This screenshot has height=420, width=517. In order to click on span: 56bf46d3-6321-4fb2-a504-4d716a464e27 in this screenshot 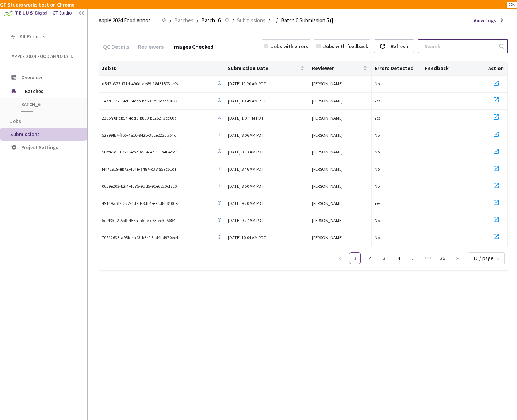, I will do `click(139, 152)`.